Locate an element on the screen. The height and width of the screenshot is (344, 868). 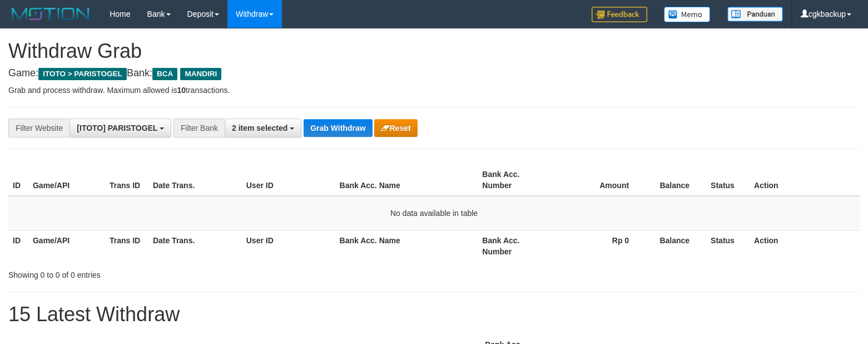
span: MANDIRI is located at coordinates (201, 74).